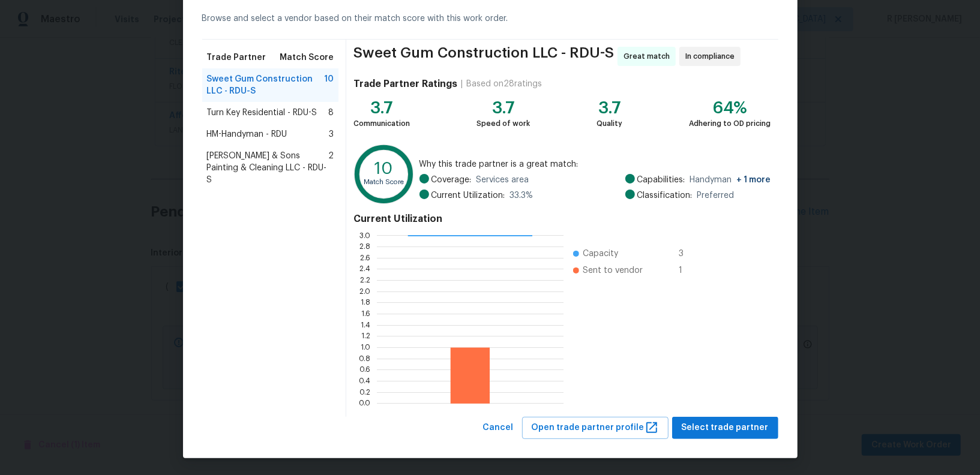 The width and height of the screenshot is (980, 475). What do you see at coordinates (595, 164) in the screenshot?
I see `span: Why this trade partner is a great match:` at bounding box center [595, 164].